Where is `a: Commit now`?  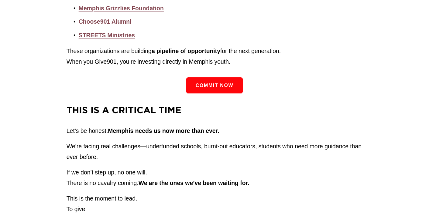 a: Commit now is located at coordinates (214, 85).